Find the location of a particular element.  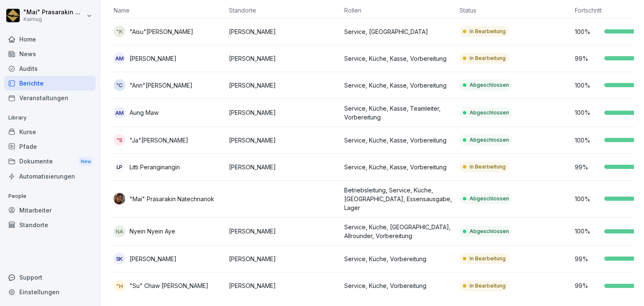

th: Status is located at coordinates (514, 10).